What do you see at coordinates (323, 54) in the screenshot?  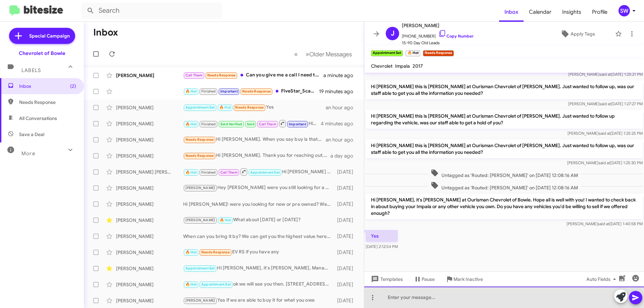 I see `nav: Page navigation example` at bounding box center [323, 54].